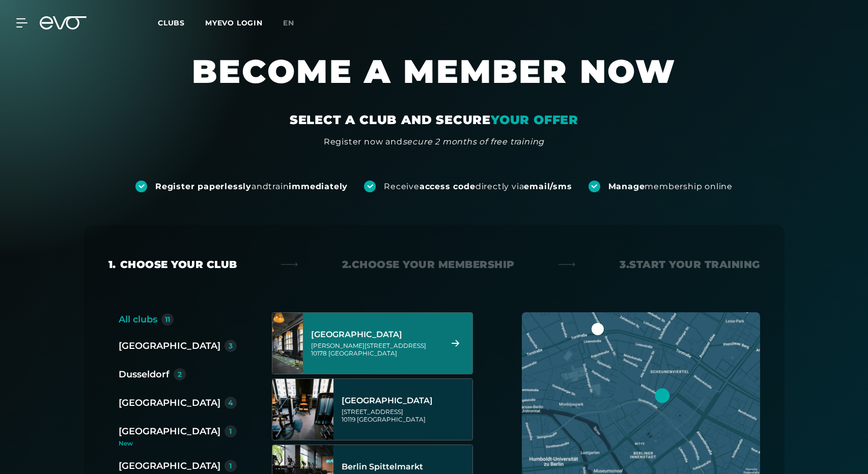 This screenshot has height=474, width=868. What do you see at coordinates (624, 265) in the screenshot?
I see `font: 3.` at bounding box center [624, 265].